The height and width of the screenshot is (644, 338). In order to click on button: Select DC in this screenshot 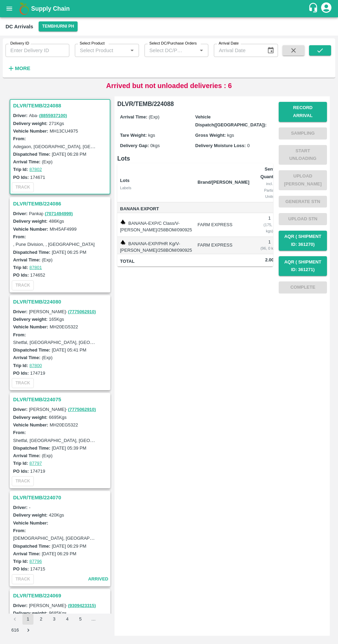, I will do `click(58, 26)`.